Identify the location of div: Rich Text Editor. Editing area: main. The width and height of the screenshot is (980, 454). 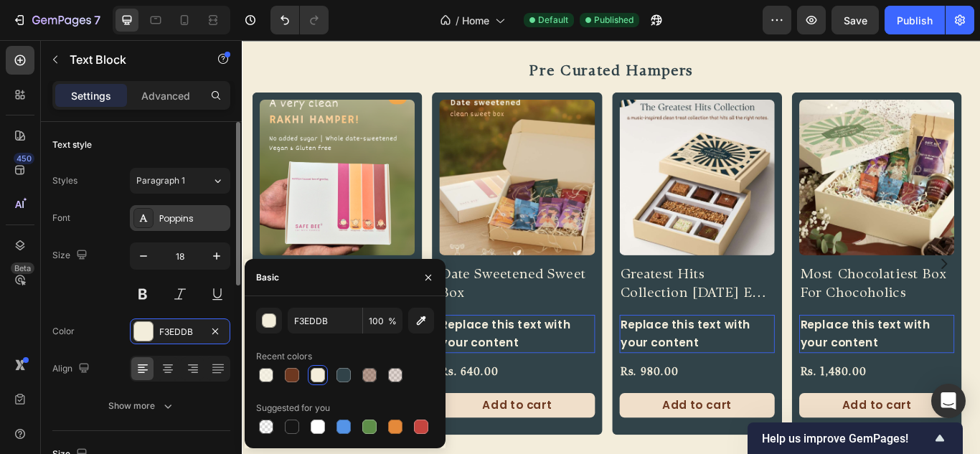
(110, 343).